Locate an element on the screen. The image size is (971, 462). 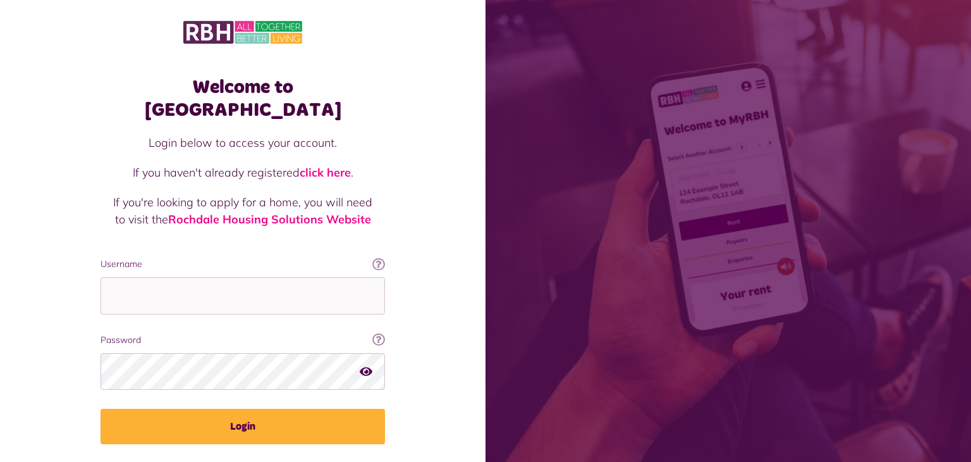
p: If you haven't already registered . is located at coordinates (243, 172).